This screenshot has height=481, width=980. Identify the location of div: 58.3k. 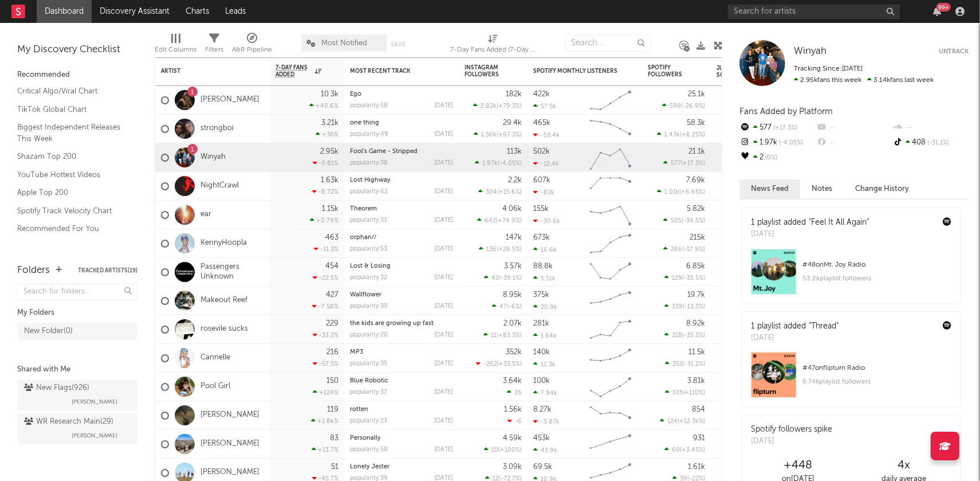
(696, 122).